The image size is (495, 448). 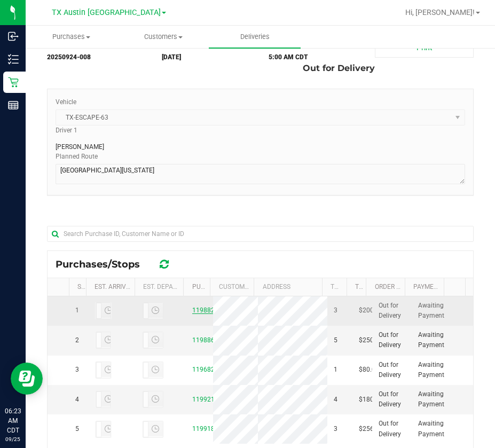 I want to click on inline-svg: Reports, so click(x=14, y=105).